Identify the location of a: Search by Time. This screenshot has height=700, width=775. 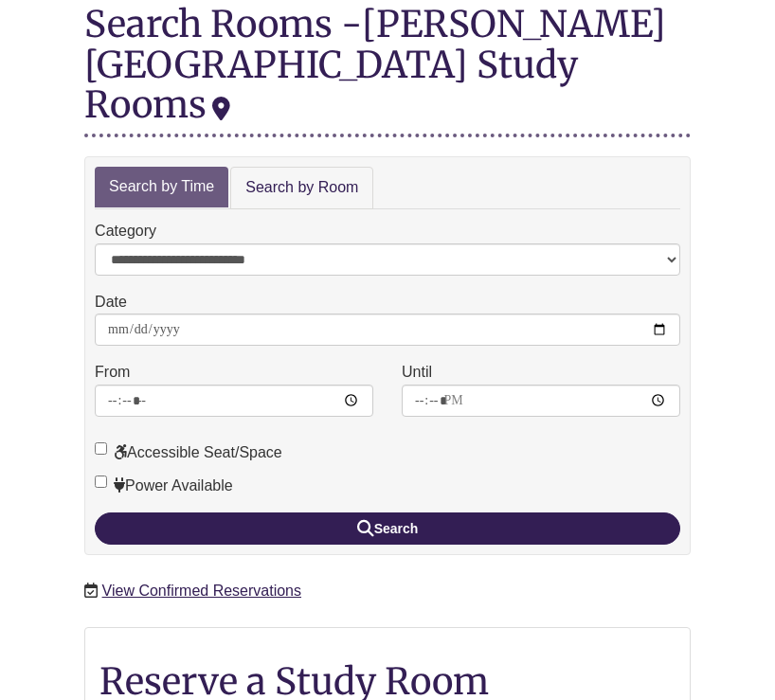
(161, 186).